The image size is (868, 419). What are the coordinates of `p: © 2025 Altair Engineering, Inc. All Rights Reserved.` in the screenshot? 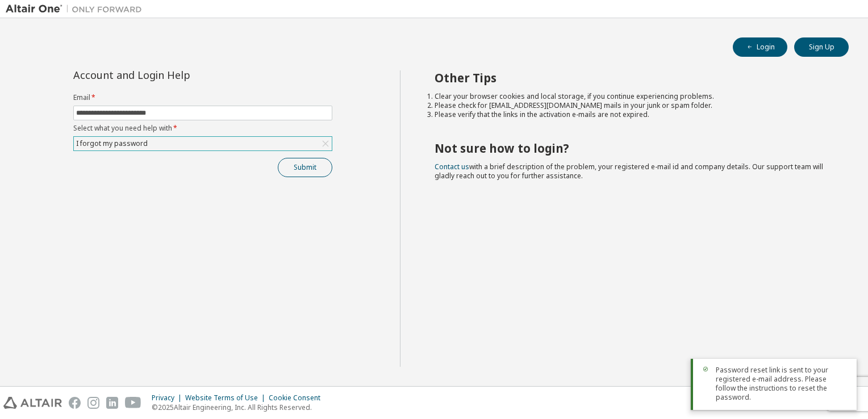 It's located at (239, 407).